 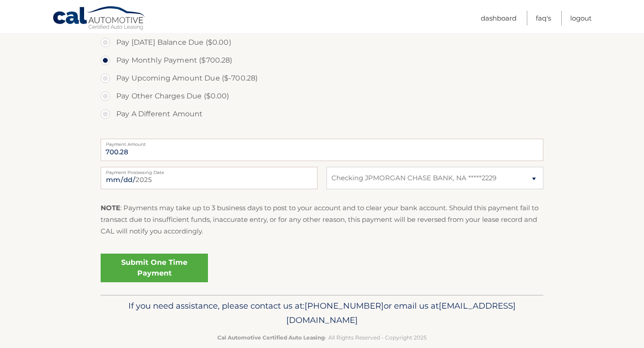 I want to click on input: Payment Amount, so click(x=322, y=150).